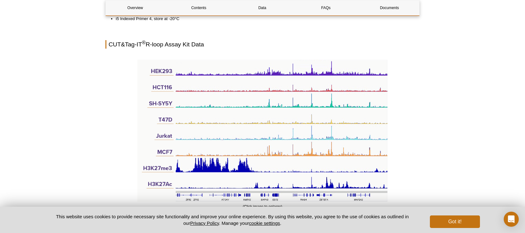 This screenshot has width=525, height=233. What do you see at coordinates (263, 44) in the screenshot?
I see `h2: CUT&Tag-IT R-loop Assay Kit Data` at bounding box center [263, 44].